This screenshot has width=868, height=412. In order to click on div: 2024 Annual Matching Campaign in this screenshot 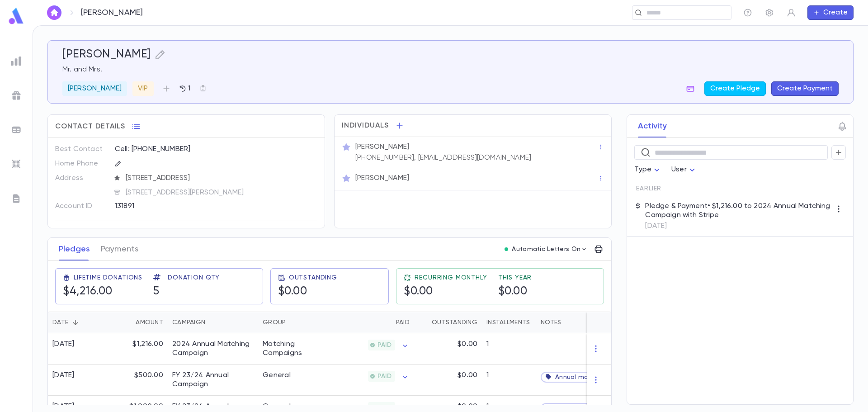, I will do `click(213, 349)`.